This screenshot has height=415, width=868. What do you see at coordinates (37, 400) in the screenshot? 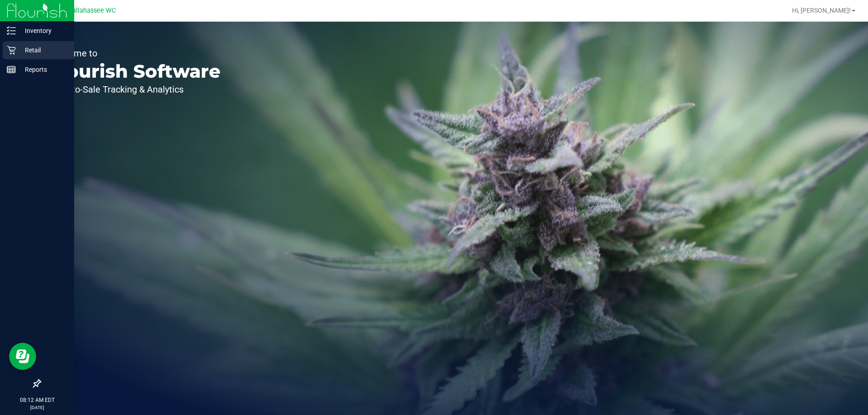
I see `p: 08:12 AM EDT` at bounding box center [37, 400].